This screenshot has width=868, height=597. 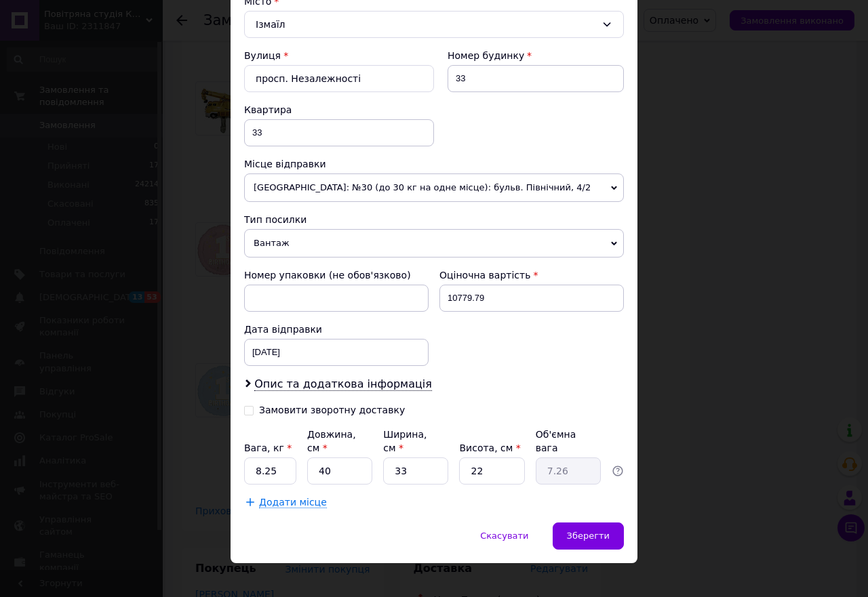 What do you see at coordinates (276, 220) in the screenshot?
I see `span: Тип посилки` at bounding box center [276, 220].